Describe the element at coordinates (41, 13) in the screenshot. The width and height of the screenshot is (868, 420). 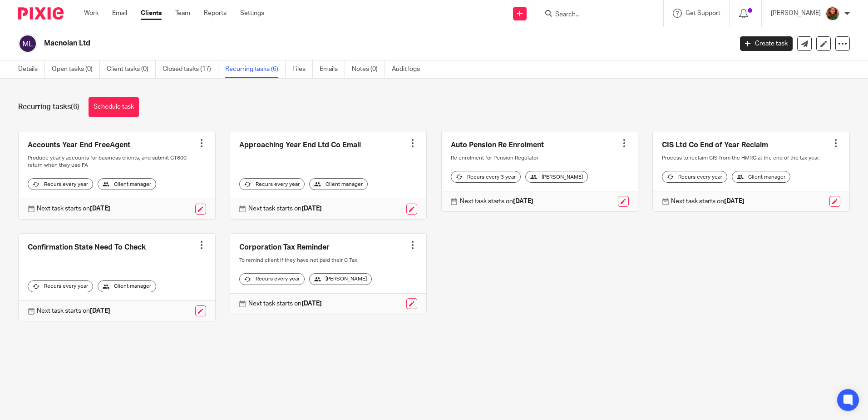
I see `img: Pixie` at that location.